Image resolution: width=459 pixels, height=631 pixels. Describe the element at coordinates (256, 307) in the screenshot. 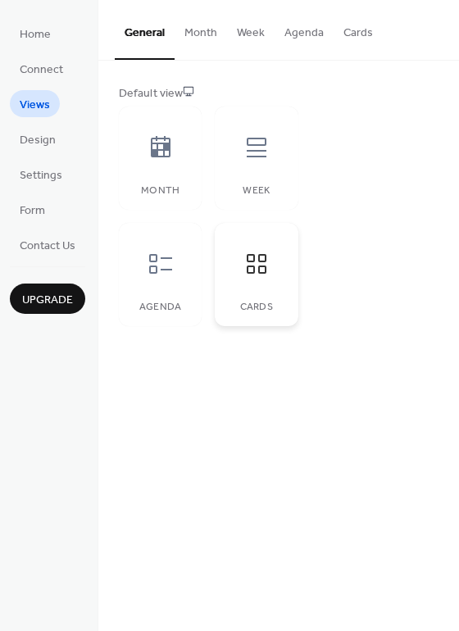

I see `div: Cards` at that location.